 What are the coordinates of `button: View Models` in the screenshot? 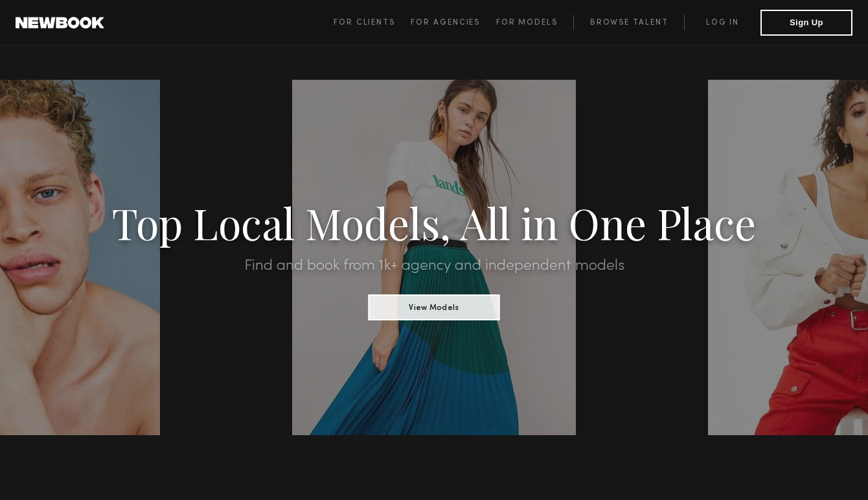 It's located at (434, 307).